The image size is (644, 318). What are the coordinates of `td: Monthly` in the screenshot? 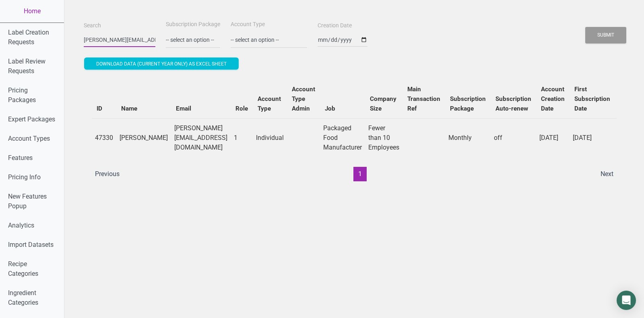 It's located at (468, 137).